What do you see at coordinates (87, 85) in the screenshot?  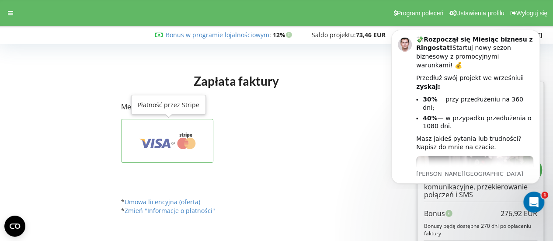 I see `div: message notification from Eugene, Teraz. 💸 Rozpoczął się Miesiąc biznesu z Ringostat! Startuj now...` at bounding box center [87, 85].